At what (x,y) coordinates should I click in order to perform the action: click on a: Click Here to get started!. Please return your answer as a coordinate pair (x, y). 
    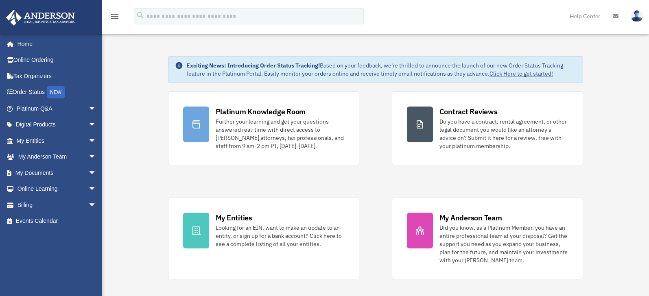
    Looking at the image, I should click on (521, 74).